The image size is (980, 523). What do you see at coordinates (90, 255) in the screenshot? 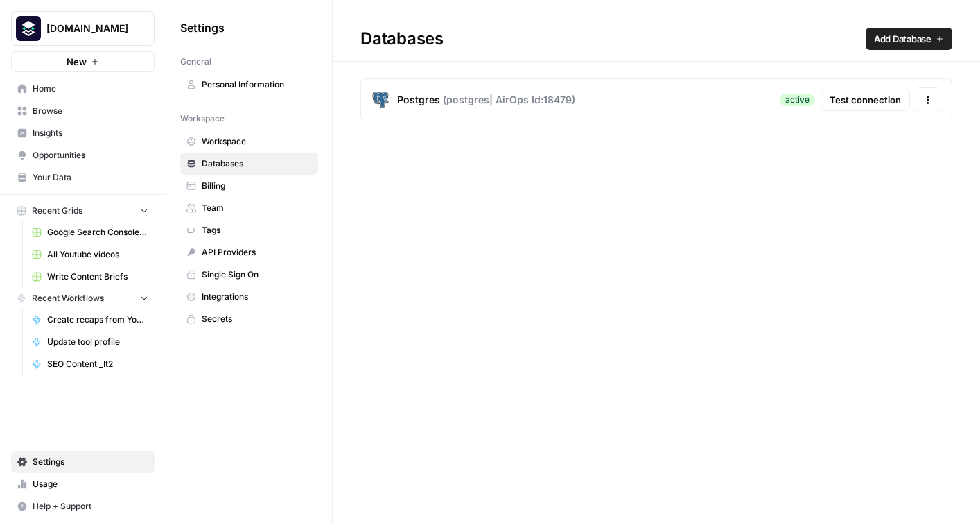
I see `a: All Youtube videos` at bounding box center [90, 255].